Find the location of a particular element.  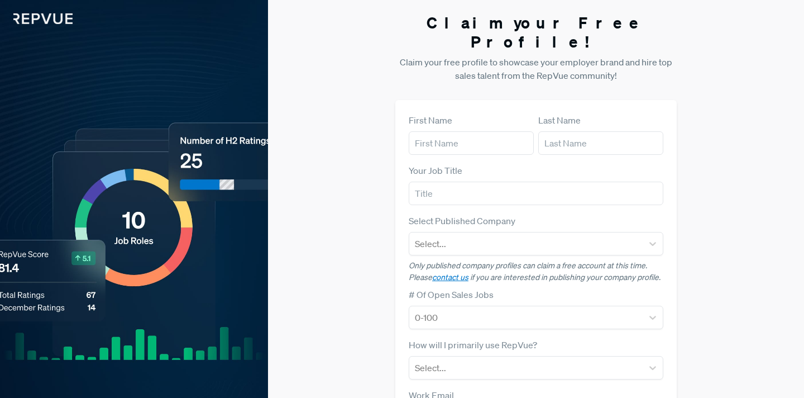

label: Select Published Company is located at coordinates (462, 221).